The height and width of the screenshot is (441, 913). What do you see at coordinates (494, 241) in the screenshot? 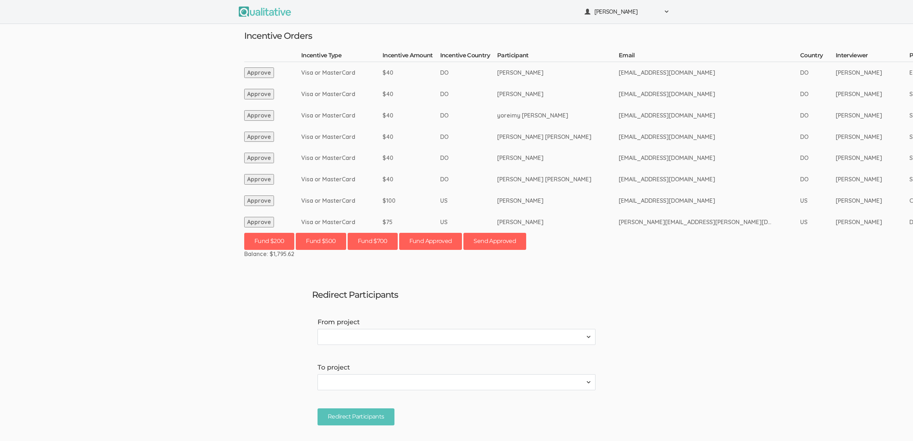
I see `button: Send Approved` at bounding box center [494, 241].